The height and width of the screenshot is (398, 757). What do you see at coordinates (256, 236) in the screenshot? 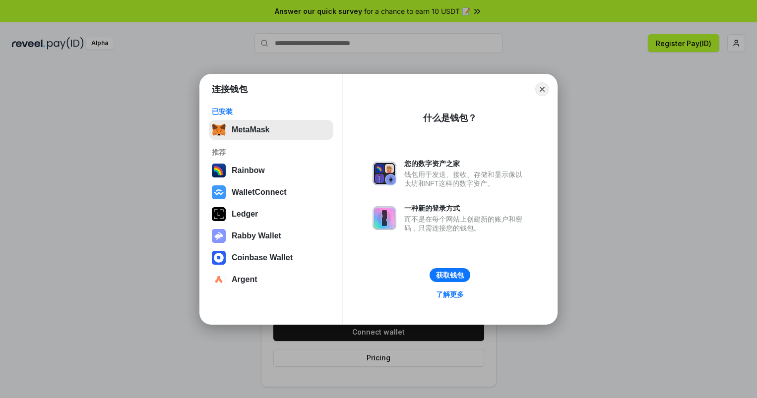
I see `div: Rabby Wallet` at bounding box center [256, 236].